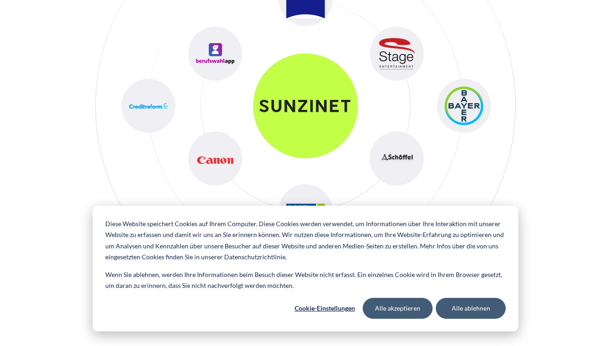 The image size is (611, 346). I want to click on p: Wenn Sie ablehnen, werden Ihre Informationen beim Besuch dieser Website nicht erfasst. Ein einzel..., so click(306, 280).